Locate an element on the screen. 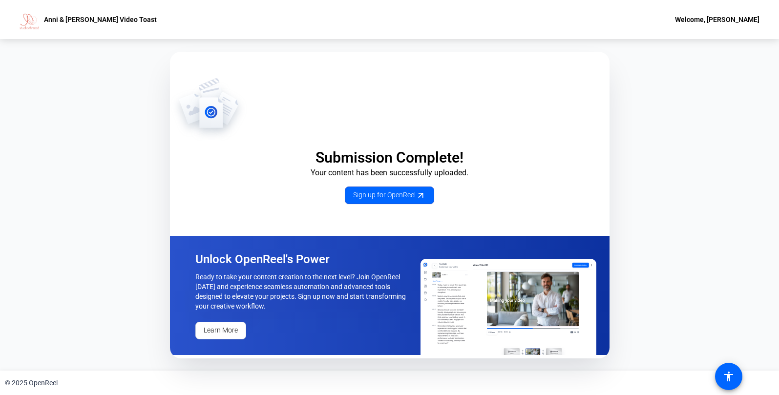 Image resolution: width=779 pixels, height=395 pixels. mat-icon: accessibility is located at coordinates (729, 377).